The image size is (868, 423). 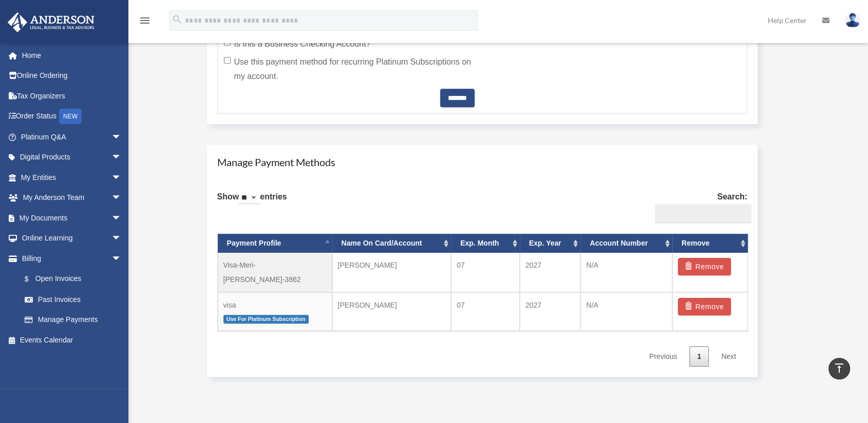 I want to click on a: Platinum Q&Aarrow_drop_down, so click(x=72, y=137).